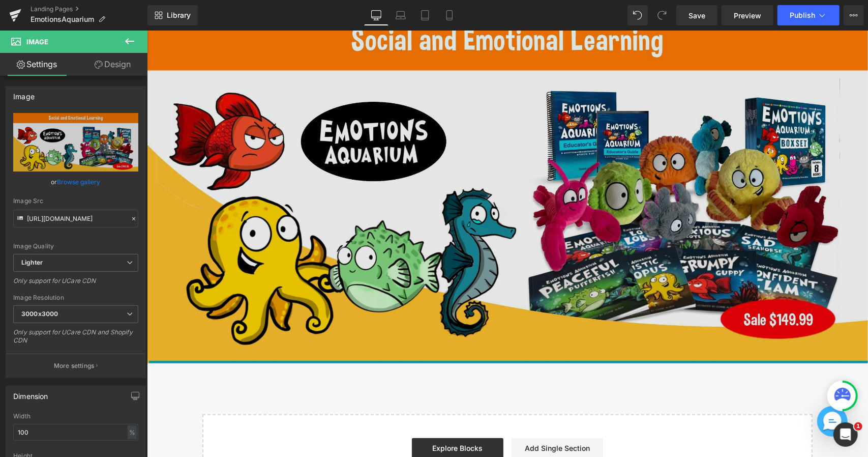  Describe the element at coordinates (686, 391) in the screenshot. I see `div: Messenger Dummy Widget` at that location.